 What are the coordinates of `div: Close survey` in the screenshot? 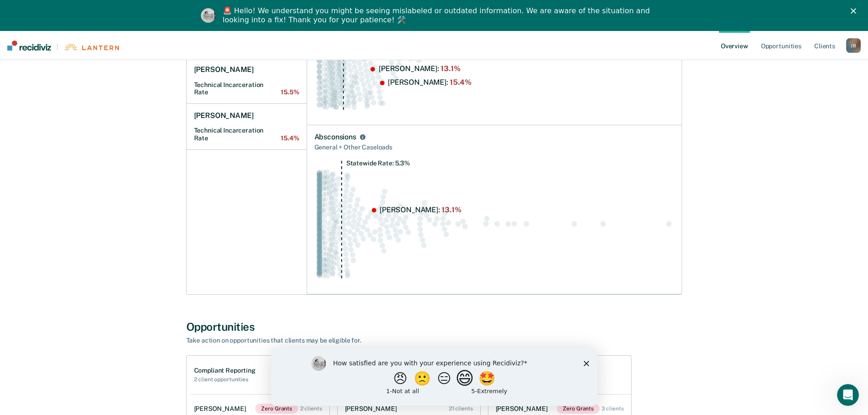 It's located at (315, 17).